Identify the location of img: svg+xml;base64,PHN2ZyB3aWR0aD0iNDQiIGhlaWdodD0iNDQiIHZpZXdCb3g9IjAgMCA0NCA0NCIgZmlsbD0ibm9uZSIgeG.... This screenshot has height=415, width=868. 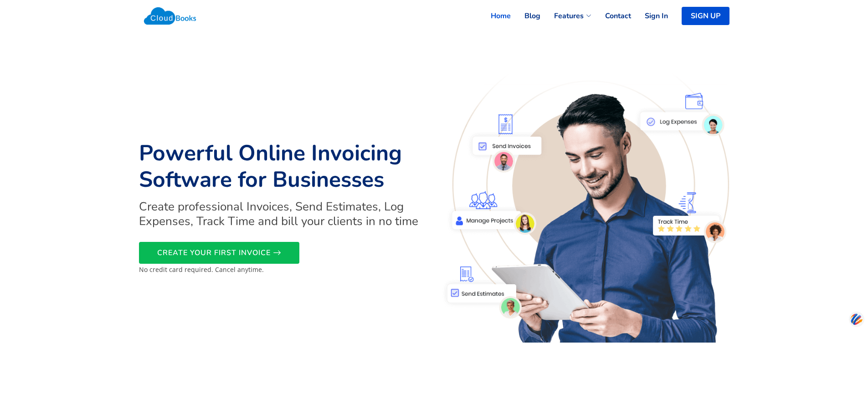
(857, 319).